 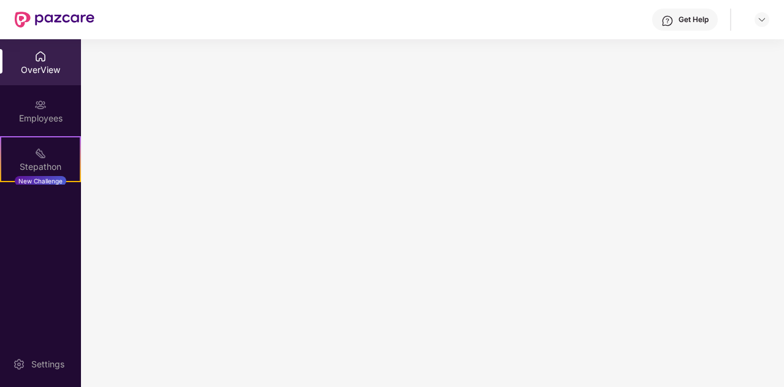 What do you see at coordinates (40, 105) in the screenshot?
I see `img: svg+xml;base64,PHN2ZyBpZD0iRW1wbG95ZWVzIiB4bWxucz0iaHR0cDovL3d3dy53My5vcmcvMjAwMC9zdmciIHdpZHRoPS...` at bounding box center [40, 105].